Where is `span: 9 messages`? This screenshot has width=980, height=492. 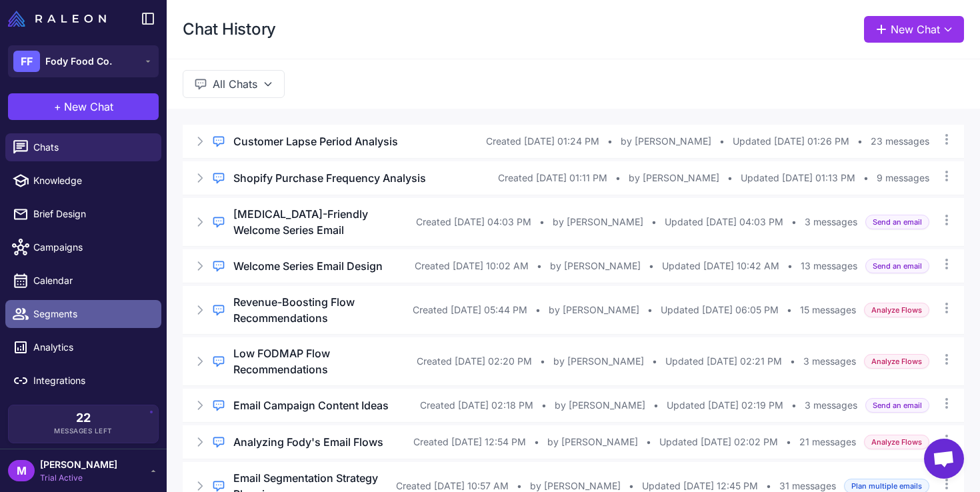
span: 9 messages is located at coordinates (902, 178).